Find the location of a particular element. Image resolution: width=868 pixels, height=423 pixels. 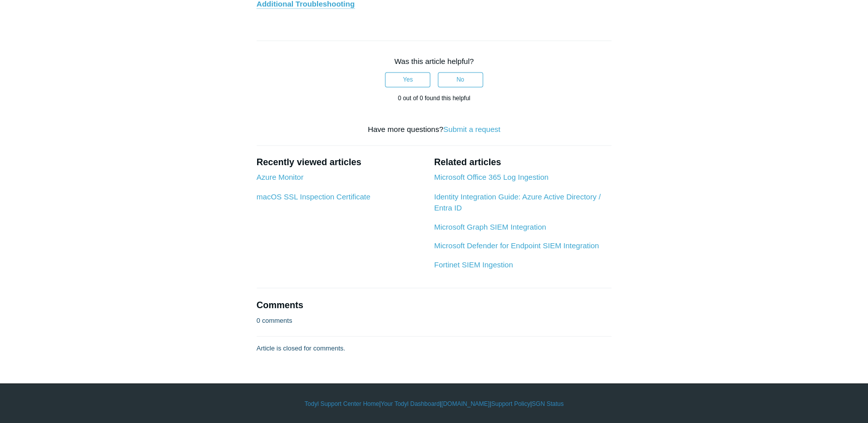

a: Microsoft Defender for Endpoint SIEM Integration is located at coordinates (517, 245).